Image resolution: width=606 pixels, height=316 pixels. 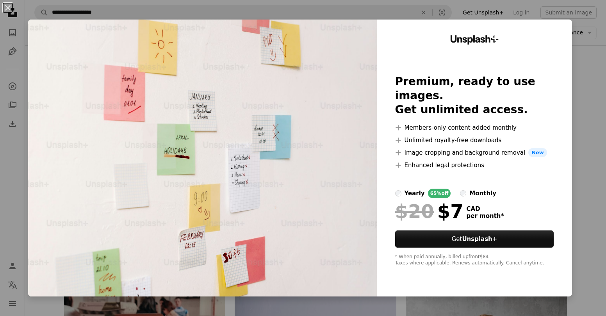 I want to click on div: $7, so click(x=429, y=211).